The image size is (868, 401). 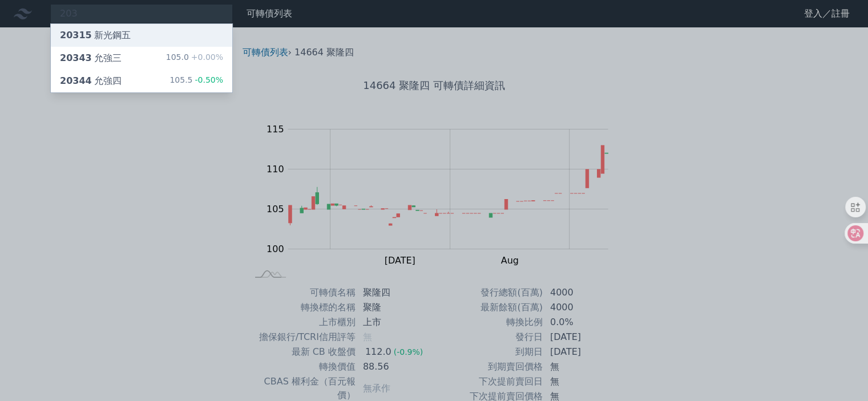 What do you see at coordinates (142, 81) in the screenshot?
I see `a: 20344允強四 105.5-0.50%` at bounding box center [142, 81].